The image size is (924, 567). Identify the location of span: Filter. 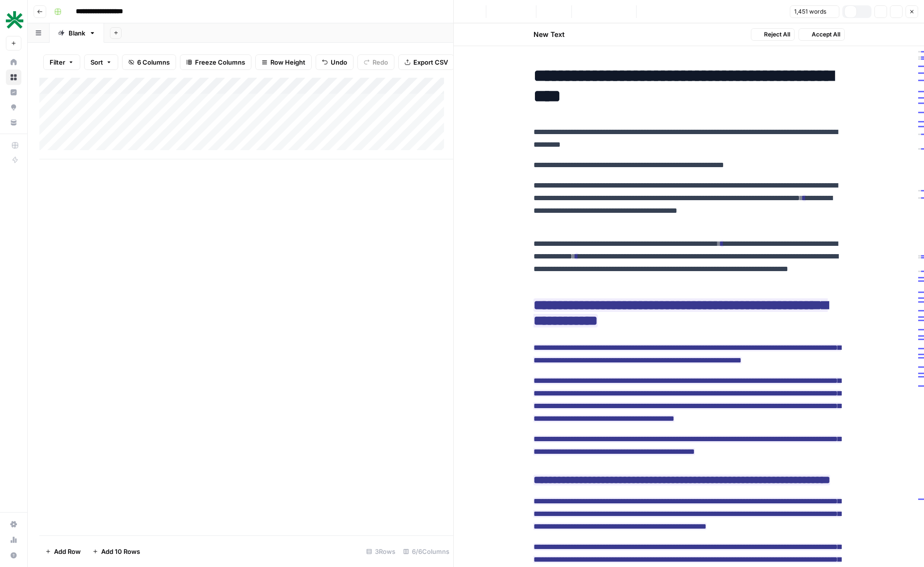
(57, 62).